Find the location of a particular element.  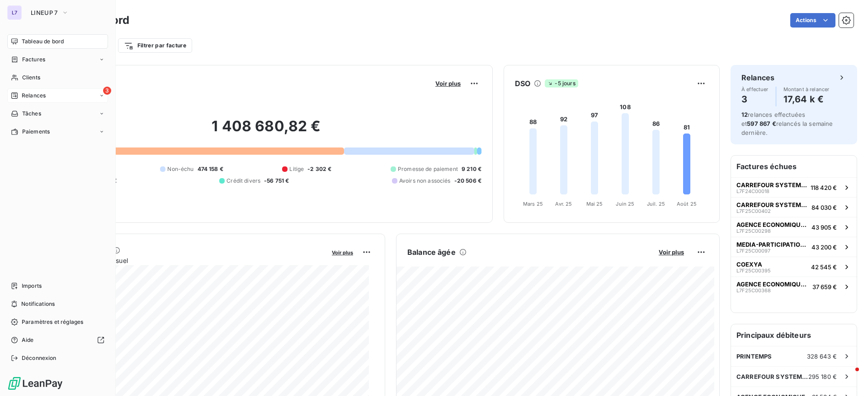

a: Tâches is located at coordinates (58, 113).